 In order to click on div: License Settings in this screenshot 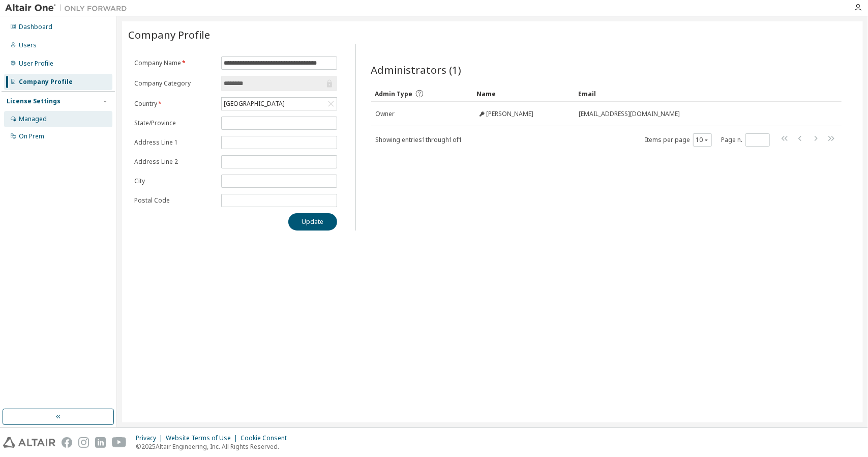, I will do `click(33, 101)`.